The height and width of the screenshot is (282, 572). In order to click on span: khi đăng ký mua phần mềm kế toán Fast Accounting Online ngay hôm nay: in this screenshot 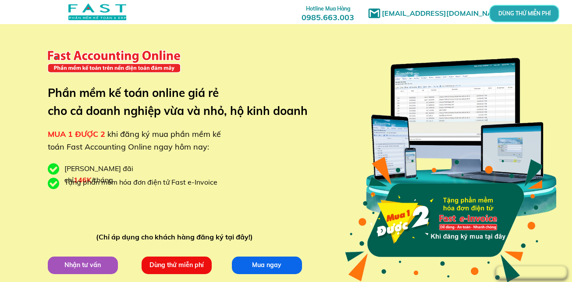, I will do `click(134, 140)`.